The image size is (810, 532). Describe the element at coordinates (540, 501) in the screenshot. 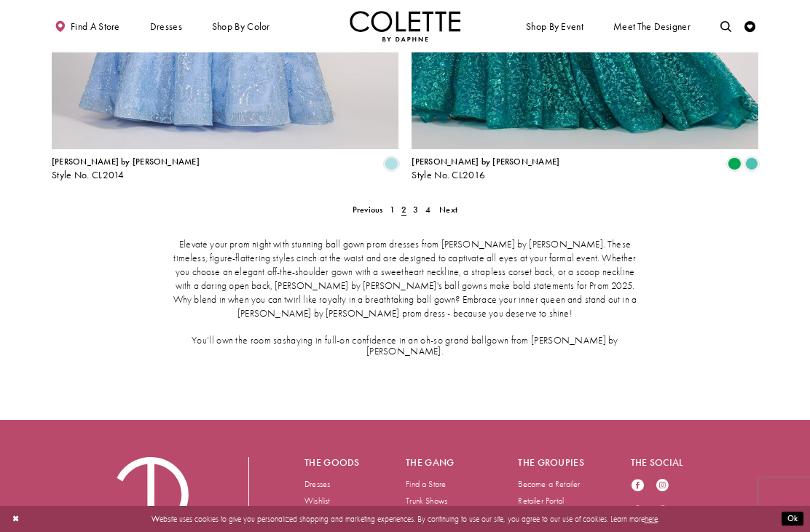

I see `a: Retailer Portal` at that location.